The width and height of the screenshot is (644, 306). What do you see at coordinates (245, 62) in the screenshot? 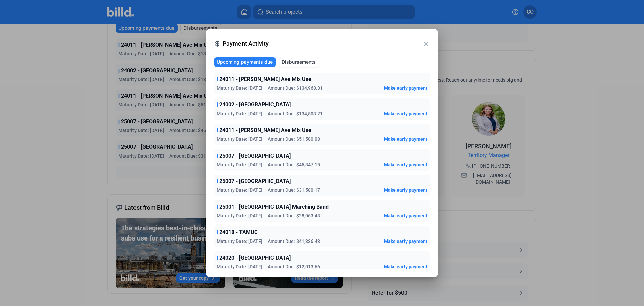
I see `span: Upcoming payments due` at bounding box center [245, 62].